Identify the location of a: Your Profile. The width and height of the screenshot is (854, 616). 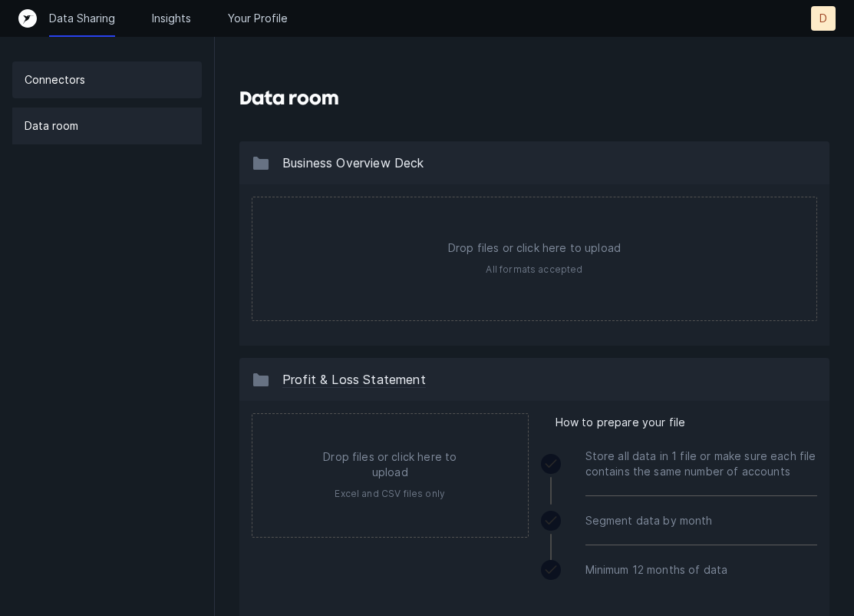
(258, 19).